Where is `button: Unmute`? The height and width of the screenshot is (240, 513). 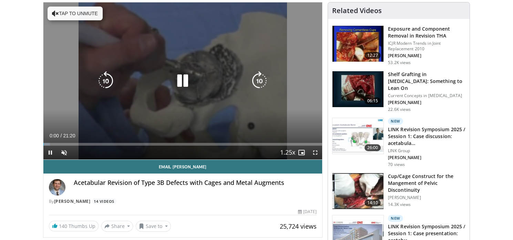 button: Unmute is located at coordinates (64, 153).